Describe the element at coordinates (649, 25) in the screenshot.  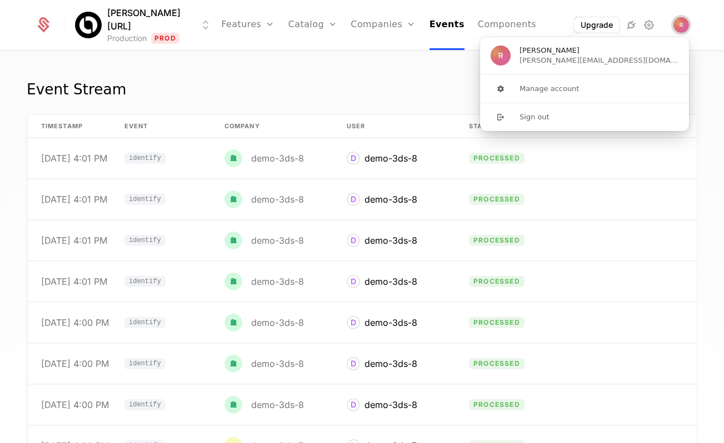
I see `a: Settings` at that location.